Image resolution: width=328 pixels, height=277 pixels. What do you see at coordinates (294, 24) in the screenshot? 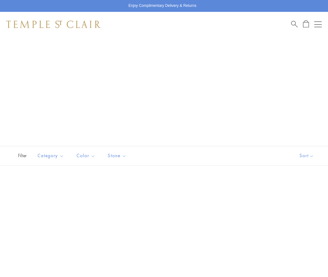
I see `a: Search` at bounding box center [294, 24].